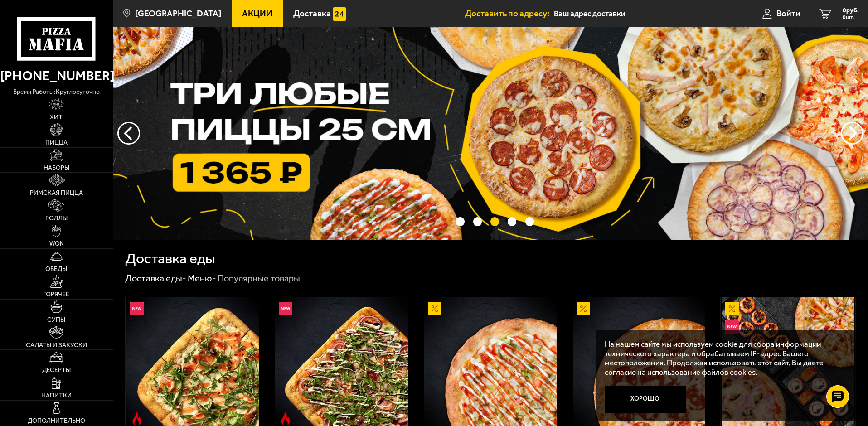 This screenshot has height=426, width=868. What do you see at coordinates (57, 218) in the screenshot?
I see `span: Роллы` at bounding box center [57, 218].